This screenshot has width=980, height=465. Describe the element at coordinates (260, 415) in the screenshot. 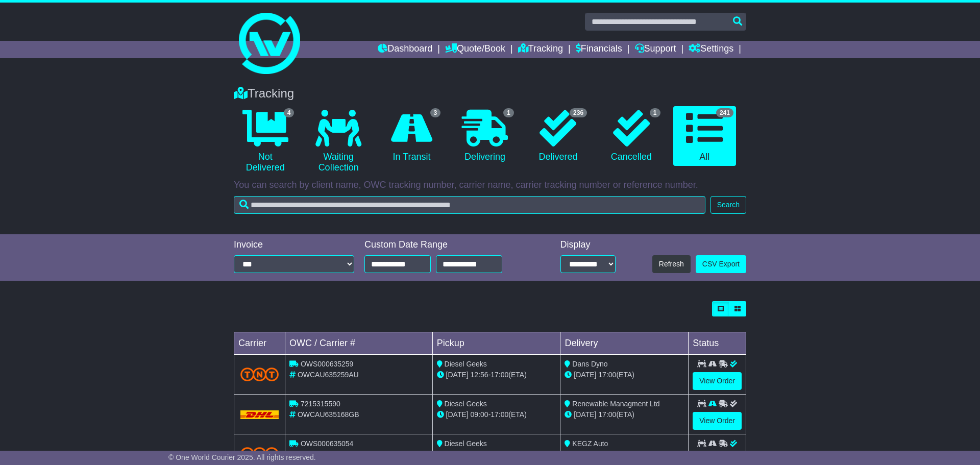

I see `img: DHL.png` at that location.